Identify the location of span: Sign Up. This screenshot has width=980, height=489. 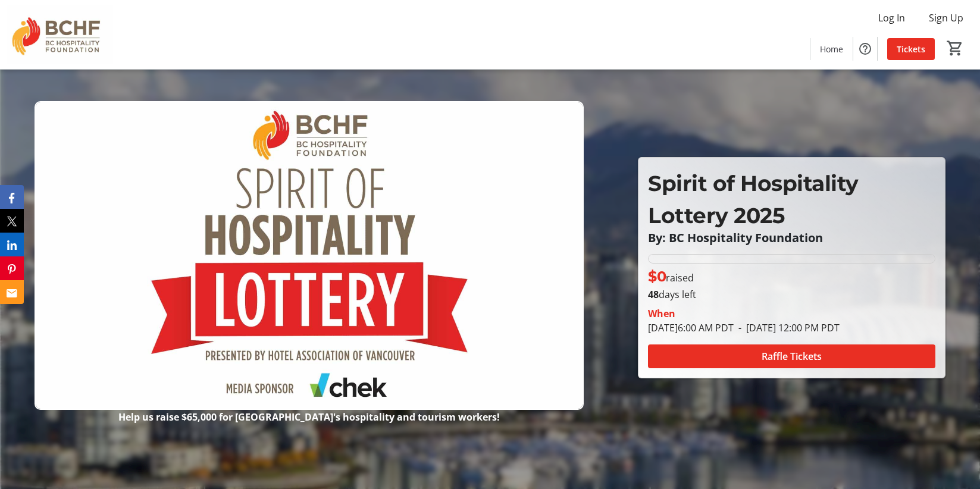
(946, 18).